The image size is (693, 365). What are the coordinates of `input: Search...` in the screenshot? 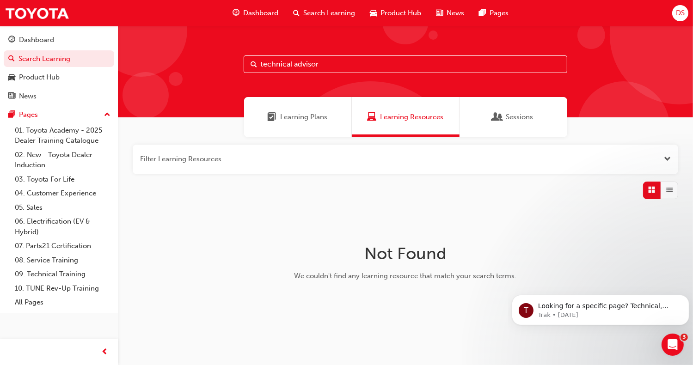 It's located at (406, 64).